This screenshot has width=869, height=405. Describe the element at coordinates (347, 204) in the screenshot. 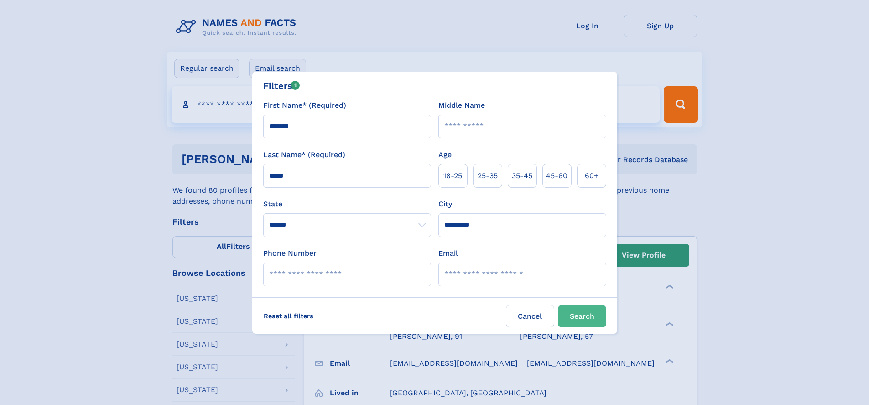

I see `label: State` at that location.